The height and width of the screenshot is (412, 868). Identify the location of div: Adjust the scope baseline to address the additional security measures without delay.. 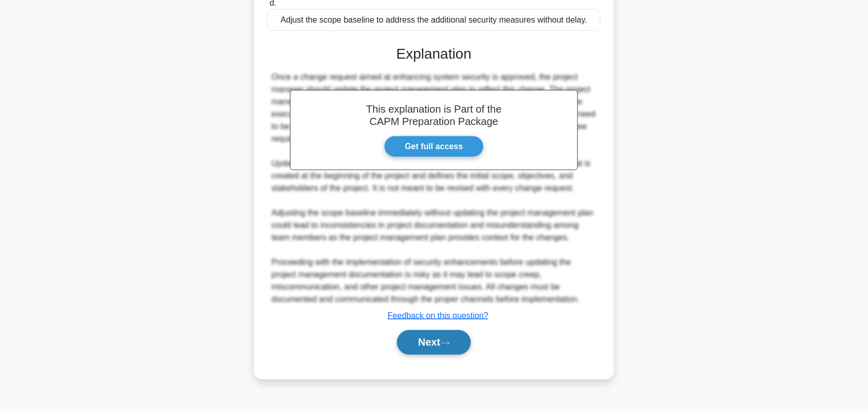
(434, 20).